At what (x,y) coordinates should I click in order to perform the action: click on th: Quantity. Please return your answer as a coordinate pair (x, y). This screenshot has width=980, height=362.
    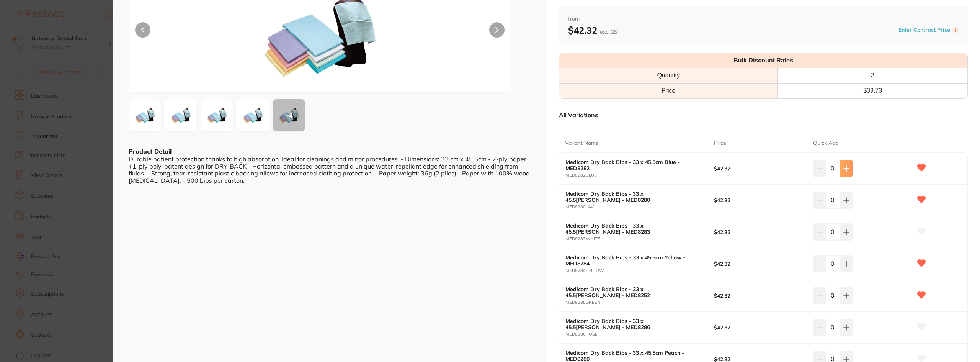
    Looking at the image, I should click on (668, 76).